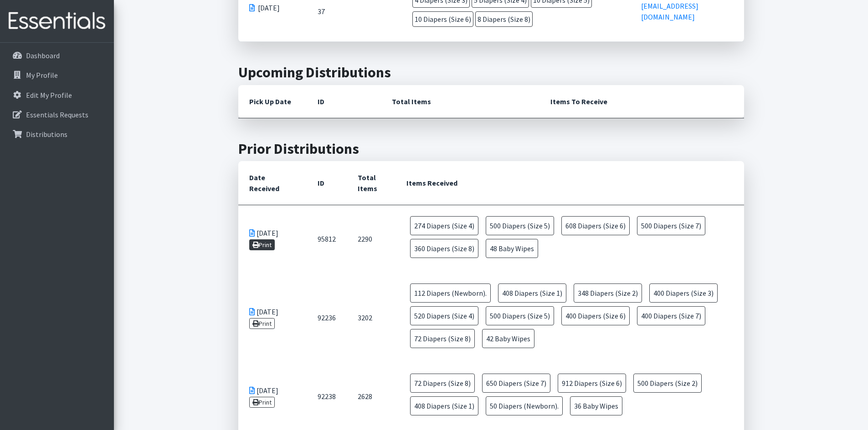  Describe the element at coordinates (57, 115) in the screenshot. I see `a: Essentials Requests` at that location.